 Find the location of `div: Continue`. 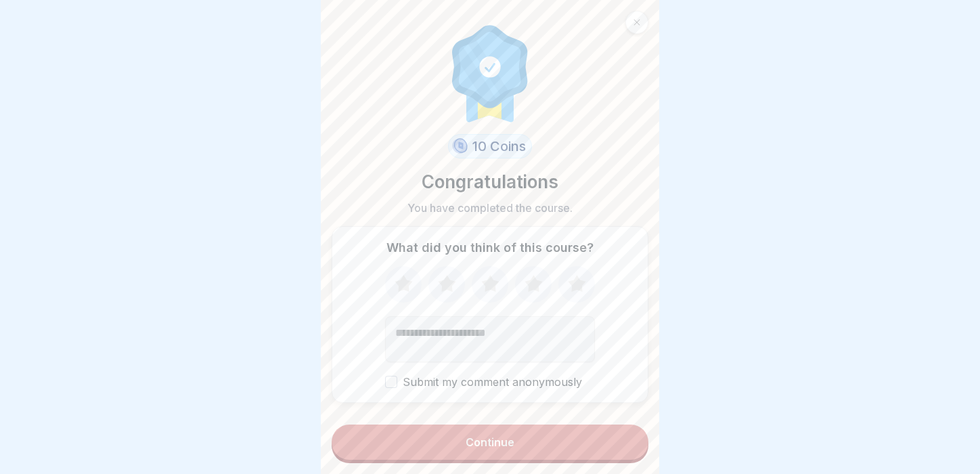

div: Continue is located at coordinates (490, 442).